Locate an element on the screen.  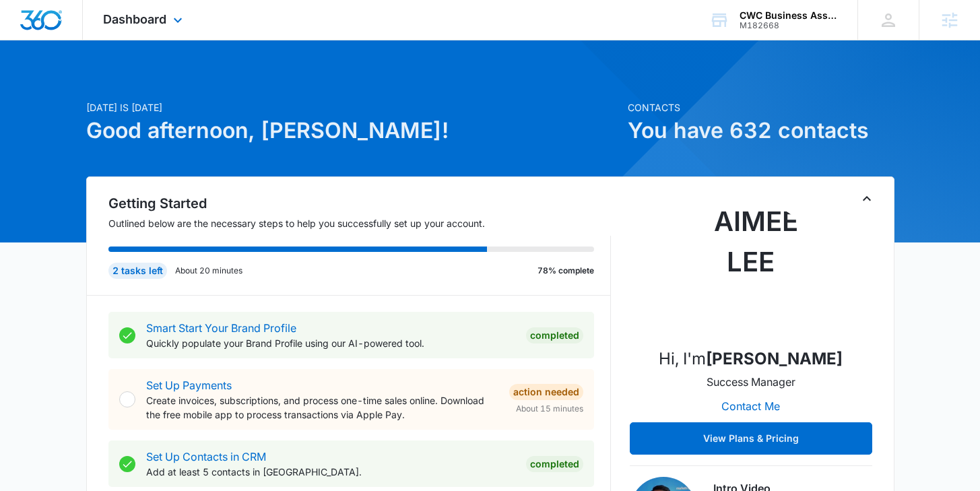
div: Action Needed is located at coordinates (546, 392).